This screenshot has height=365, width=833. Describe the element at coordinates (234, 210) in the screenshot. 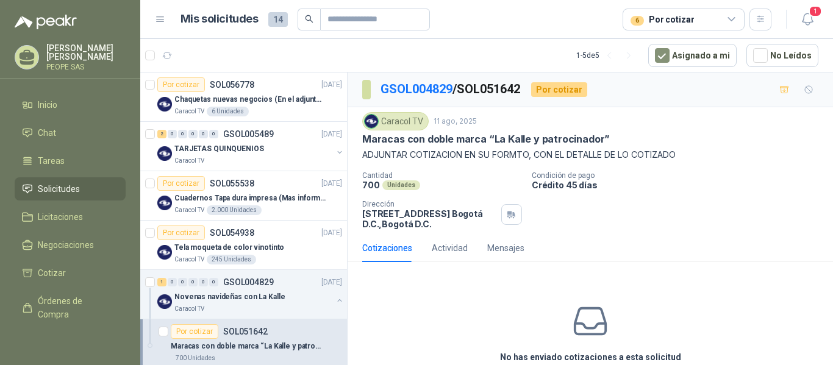

I see `div: 2.000 Unidades` at that location.